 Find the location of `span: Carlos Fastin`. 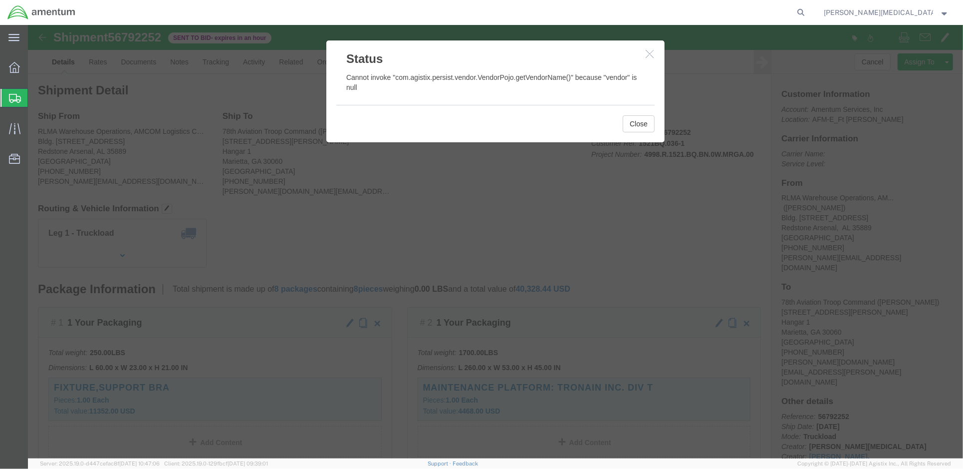

span: Carlos Fastin is located at coordinates (879, 12).